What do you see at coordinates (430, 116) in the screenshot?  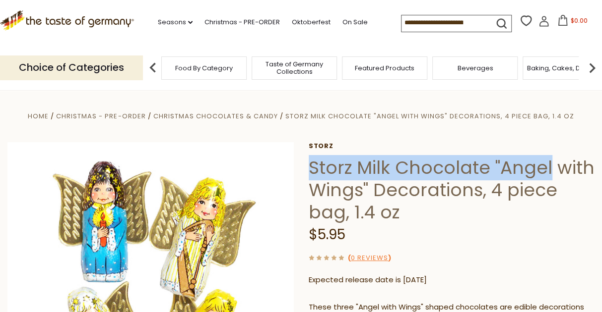 I see `a: Storz Milk Chocolate "Angel with Wings" Decorations, 4 piece bag, 1.4 oz` at bounding box center [430, 116].